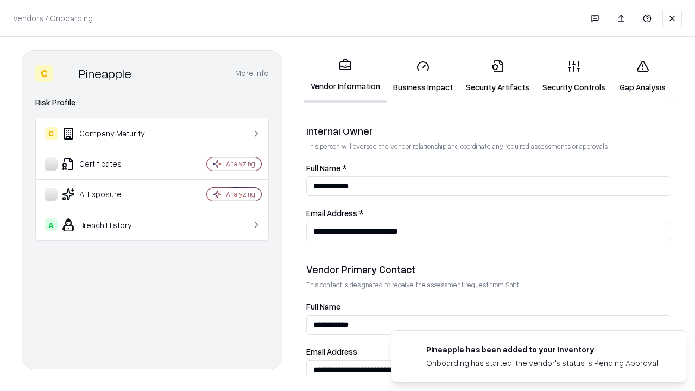 This screenshot has height=391, width=695. Describe the element at coordinates (489, 284) in the screenshot. I see `p: This contact is designated to receive the assessment request from Shift` at that location.